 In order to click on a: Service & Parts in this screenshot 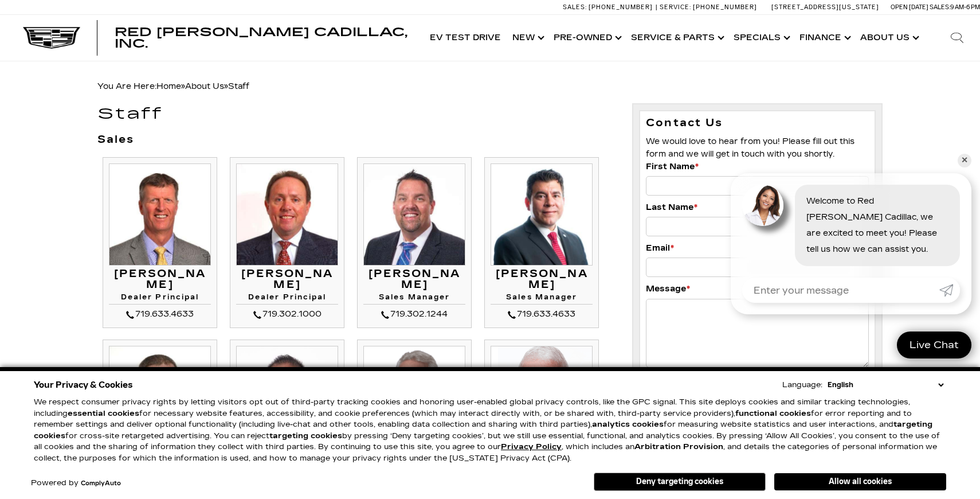, I will do `click(676, 38)`.